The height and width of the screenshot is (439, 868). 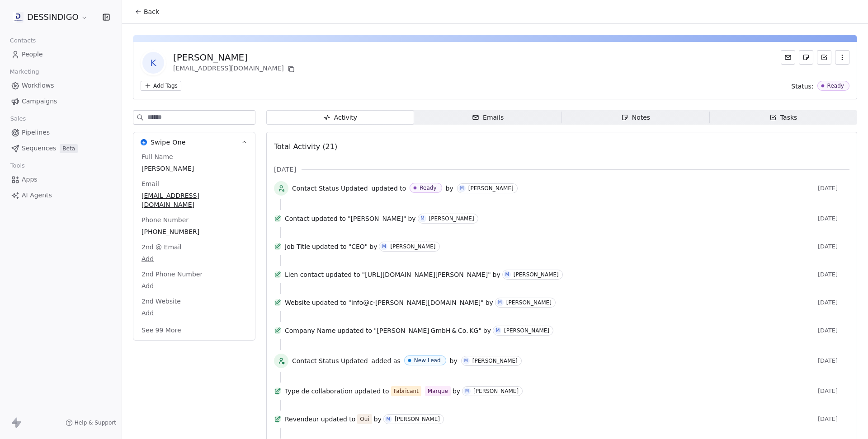 What do you see at coordinates (161, 301) in the screenshot?
I see `span: 2nd Website` at bounding box center [161, 301].